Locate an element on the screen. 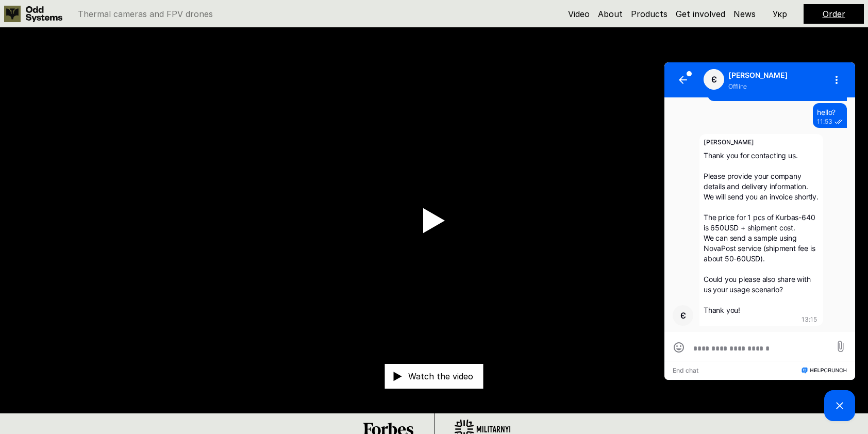 The width and height of the screenshot is (868, 434). div: Offline is located at coordinates (112, 27).